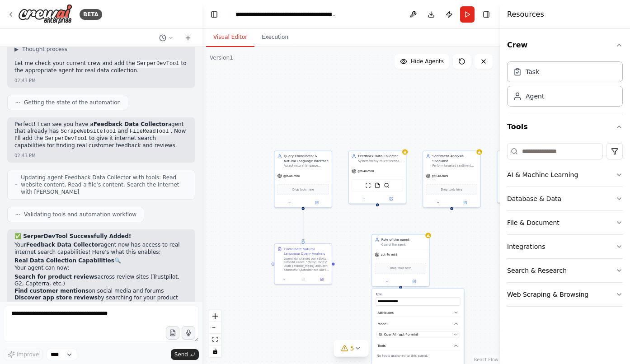 The width and height of the screenshot is (630, 364). Describe the element at coordinates (303, 179) in the screenshot. I see `div: Query Coordinator & Natural Language InterfaceAccept natural language queries about {product_name...` at that location.